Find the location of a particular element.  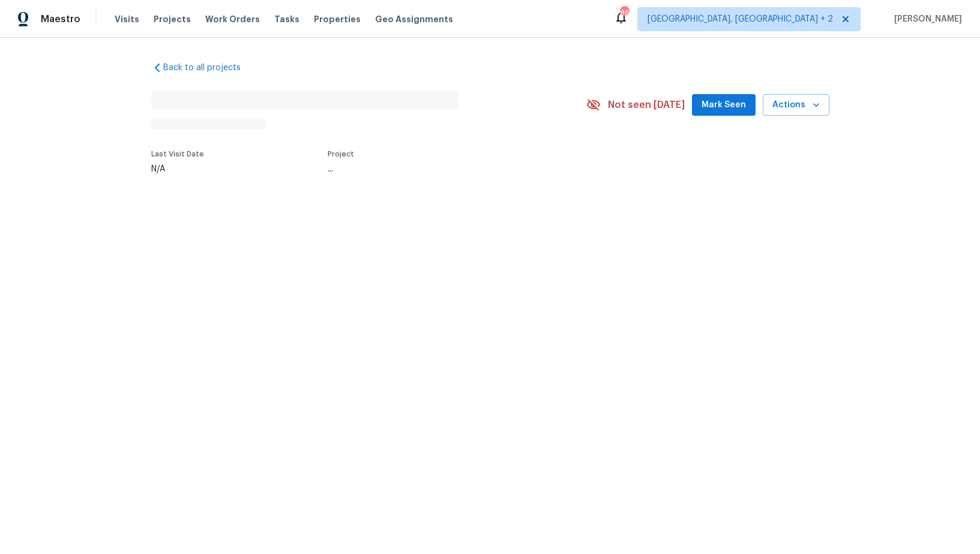

div: N/A is located at coordinates (178, 169).